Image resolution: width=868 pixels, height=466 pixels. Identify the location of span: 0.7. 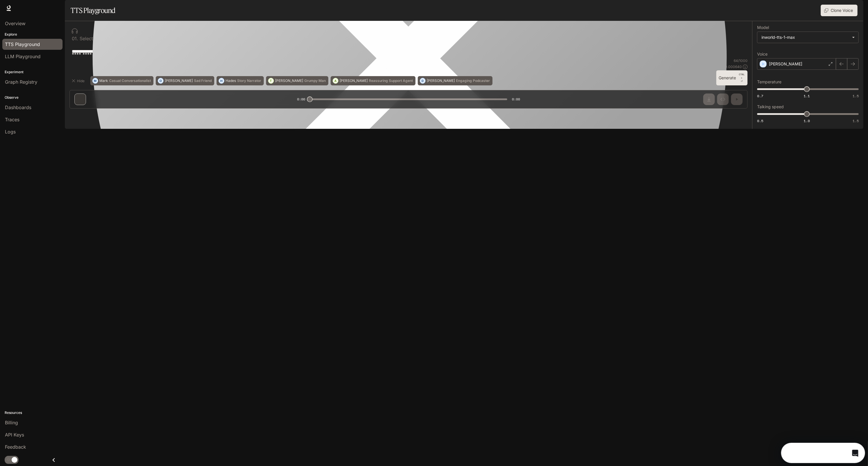
(760, 96).